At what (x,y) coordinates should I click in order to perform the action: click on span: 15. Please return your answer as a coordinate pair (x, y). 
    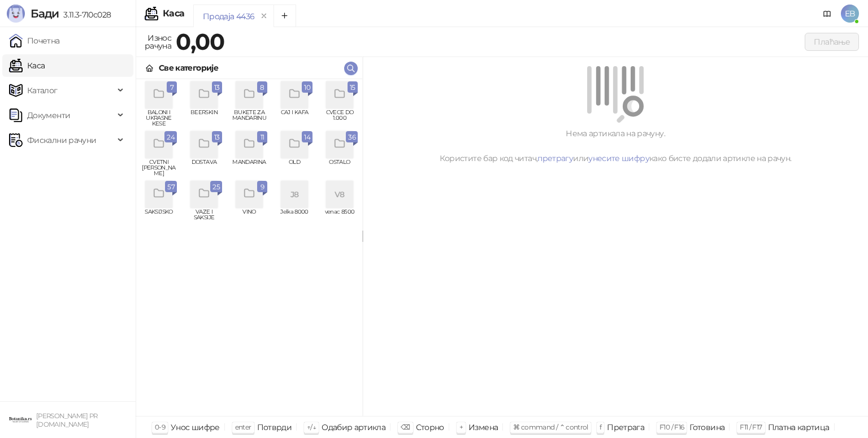
    Looking at the image, I should click on (353, 87).